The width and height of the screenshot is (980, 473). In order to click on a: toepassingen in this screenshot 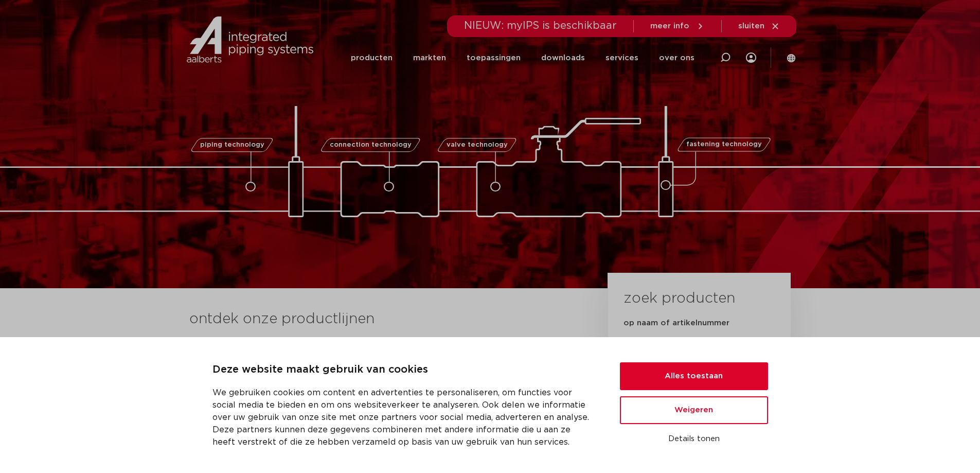, I will do `click(493, 57)`.